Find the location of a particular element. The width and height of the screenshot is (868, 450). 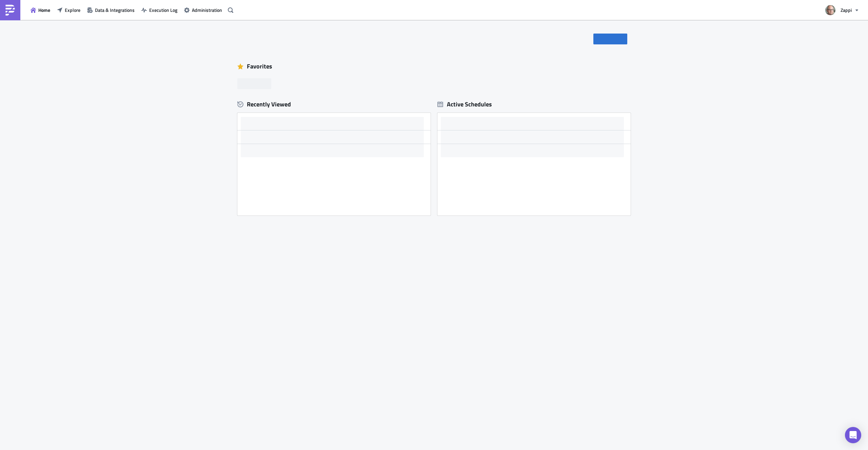

button: Zappi is located at coordinates (841, 10).